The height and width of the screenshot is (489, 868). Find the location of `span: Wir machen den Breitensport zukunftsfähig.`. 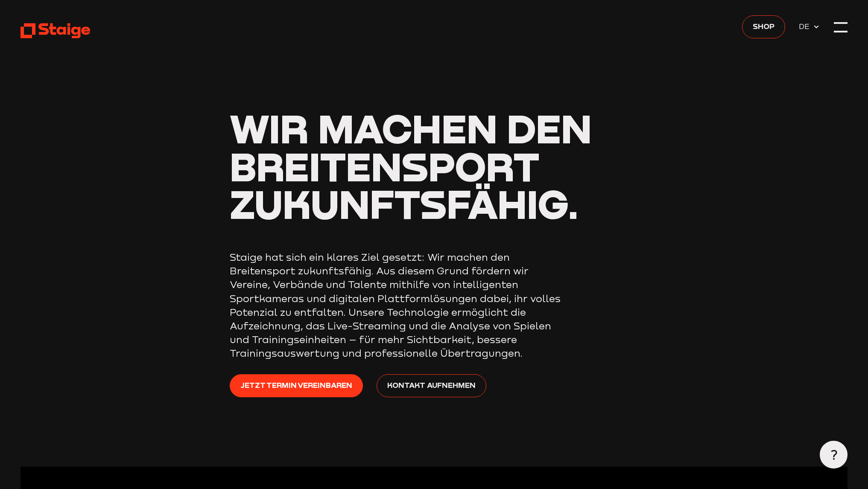

span: Wir machen den Breitensport zukunftsfähig. is located at coordinates (411, 166).